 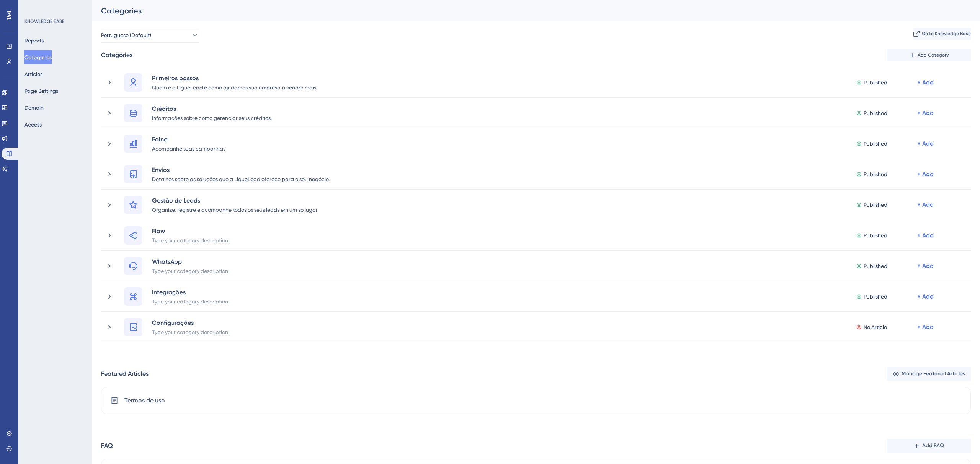 I want to click on div: FAQ, so click(x=106, y=446).